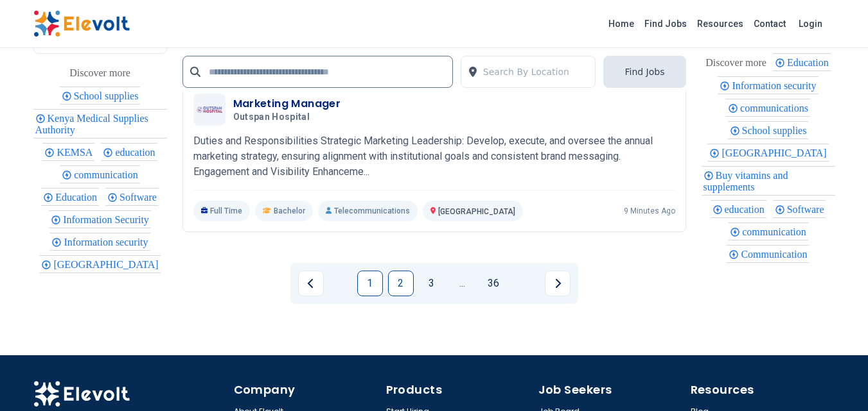  I want to click on a: Page 36, so click(493, 283).